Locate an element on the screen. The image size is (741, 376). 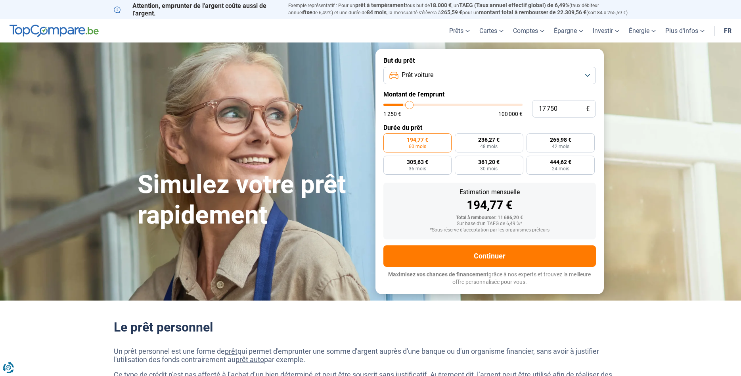
a: prêt is located at coordinates (231, 351).